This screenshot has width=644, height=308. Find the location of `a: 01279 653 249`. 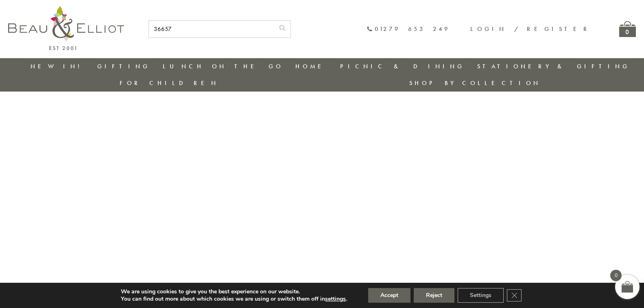

a: 01279 653 249 is located at coordinates (408, 29).